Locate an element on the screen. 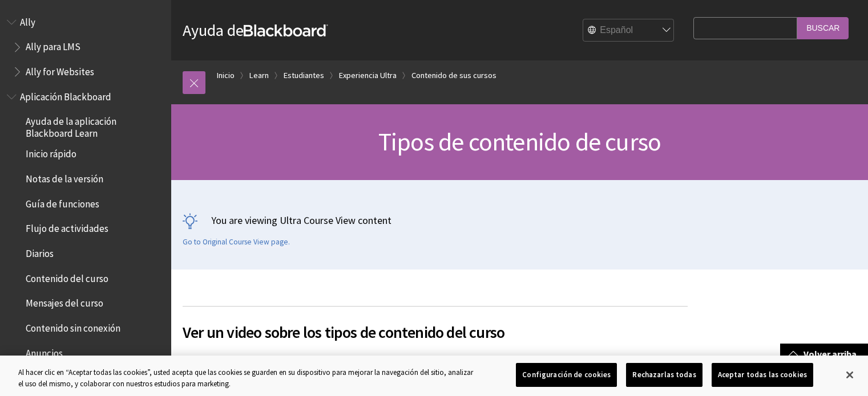  span: Inicio rápido is located at coordinates (51, 152).